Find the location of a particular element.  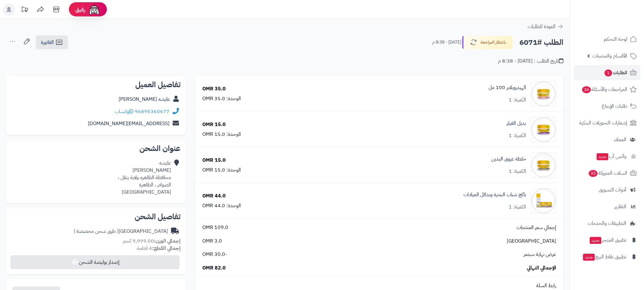

a: الهيدروبلابر 100 مل is located at coordinates (507, 87).